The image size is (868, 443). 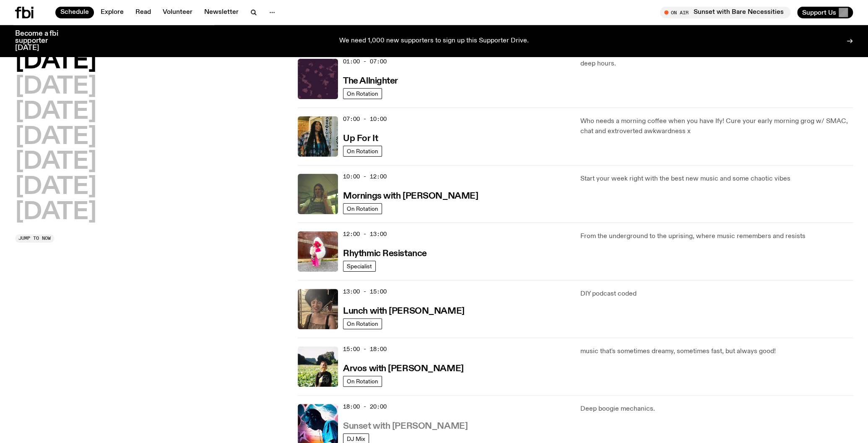 I want to click on h3: Rhythmic Resistance, so click(x=385, y=253).